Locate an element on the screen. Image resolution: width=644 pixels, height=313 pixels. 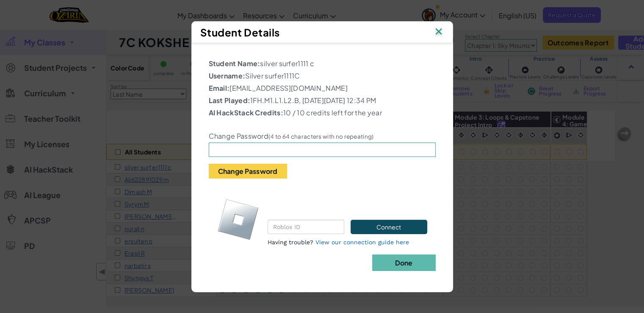
img: IconClose.svg is located at coordinates (439, 32).